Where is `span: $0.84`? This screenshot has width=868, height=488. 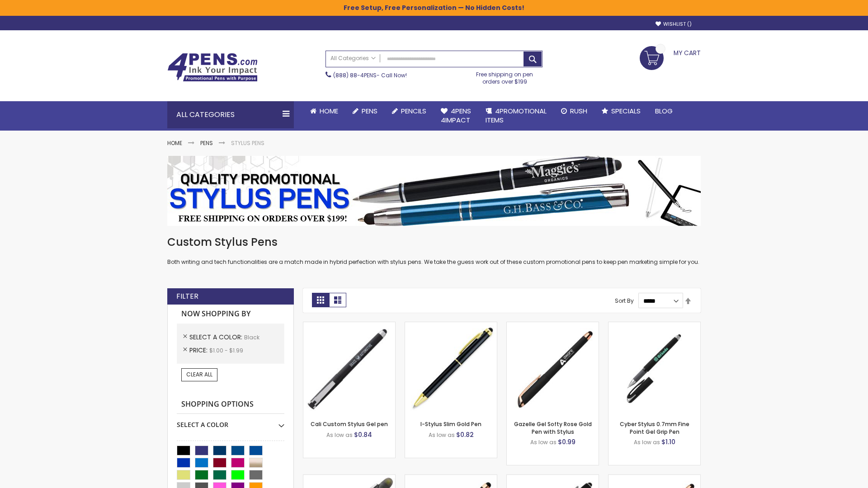 span: $0.84 is located at coordinates (363, 435).